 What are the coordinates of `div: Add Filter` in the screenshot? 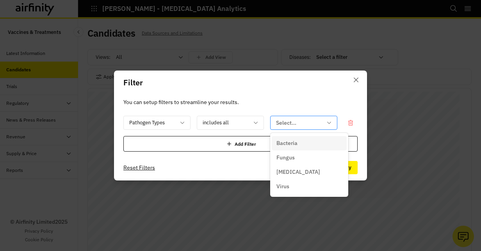 It's located at (240, 144).